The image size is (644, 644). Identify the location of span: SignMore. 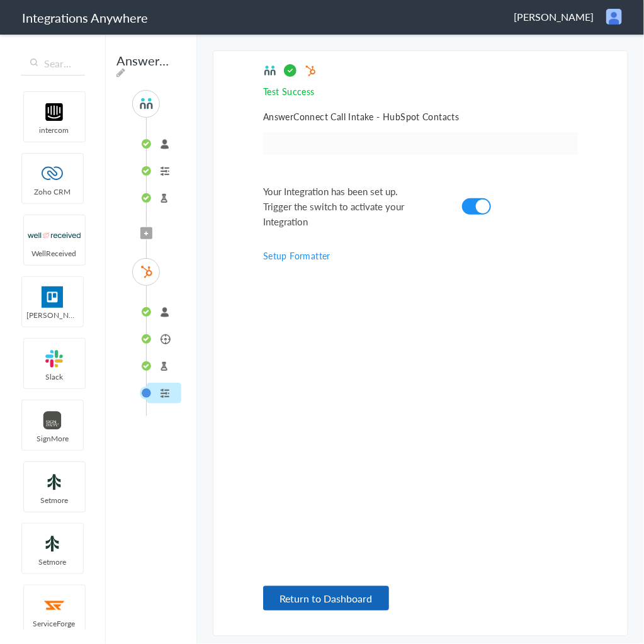
(52, 438).